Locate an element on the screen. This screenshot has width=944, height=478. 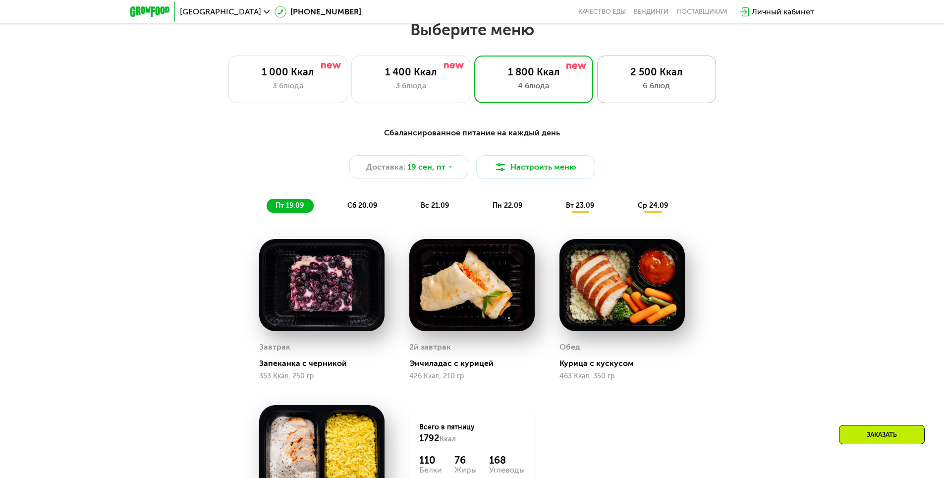
div: 168 is located at coordinates (507, 460).